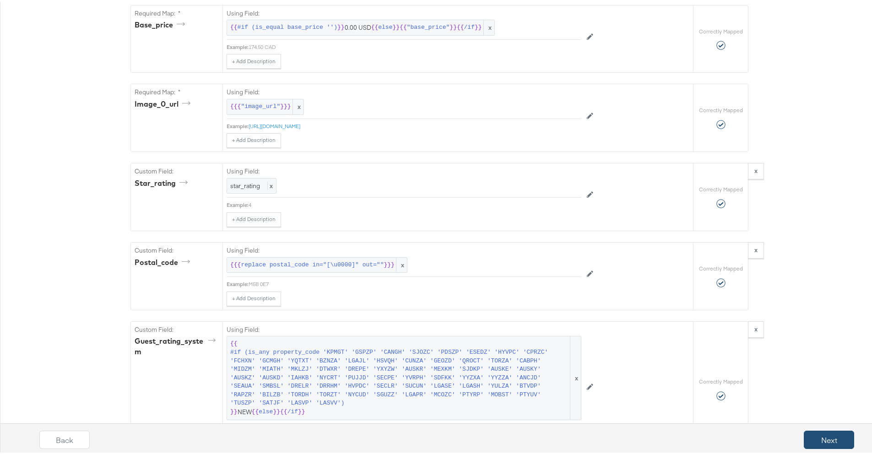 The height and width of the screenshot is (454, 872). Describe the element at coordinates (312, 263) in the screenshot. I see `span: replace postal_code in="[\u0000]" out=""` at that location.